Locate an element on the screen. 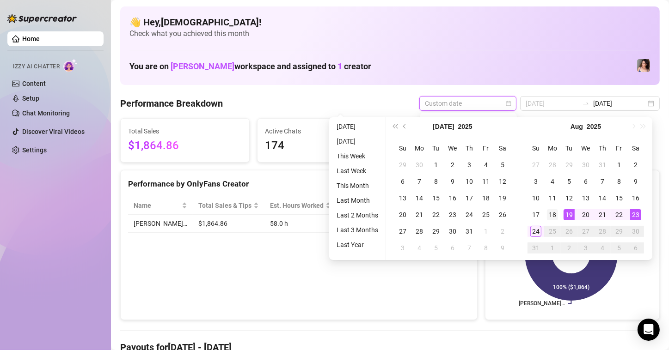 This screenshot has height=350, width=669. td: 2025-08-14 is located at coordinates (602, 198).